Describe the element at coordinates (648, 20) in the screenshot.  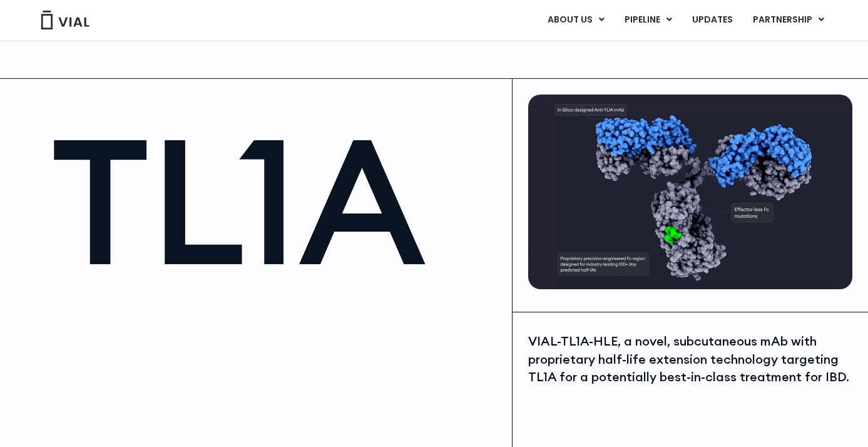
I see `a: PIPELINEMenu Toggle` at that location.